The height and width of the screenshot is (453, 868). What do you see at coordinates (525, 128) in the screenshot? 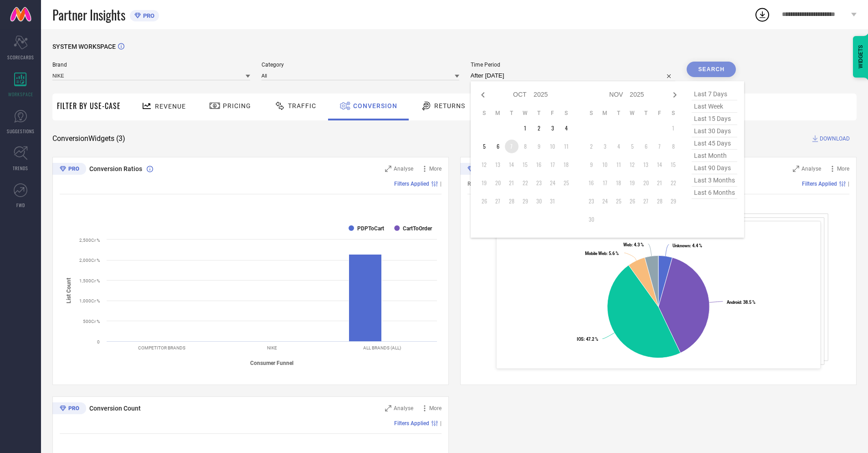
I see `td: Wed Oct 01 2025` at bounding box center [525, 128].